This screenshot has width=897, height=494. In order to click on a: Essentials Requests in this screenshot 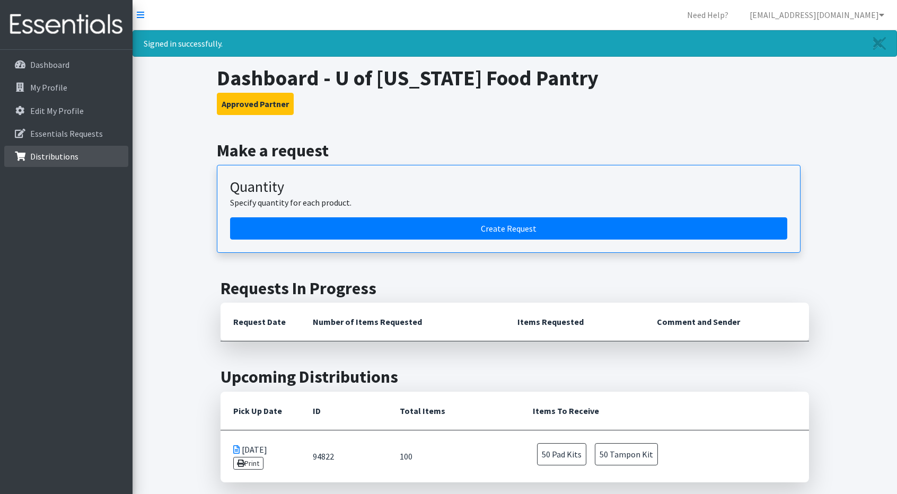, I will do `click(66, 134)`.